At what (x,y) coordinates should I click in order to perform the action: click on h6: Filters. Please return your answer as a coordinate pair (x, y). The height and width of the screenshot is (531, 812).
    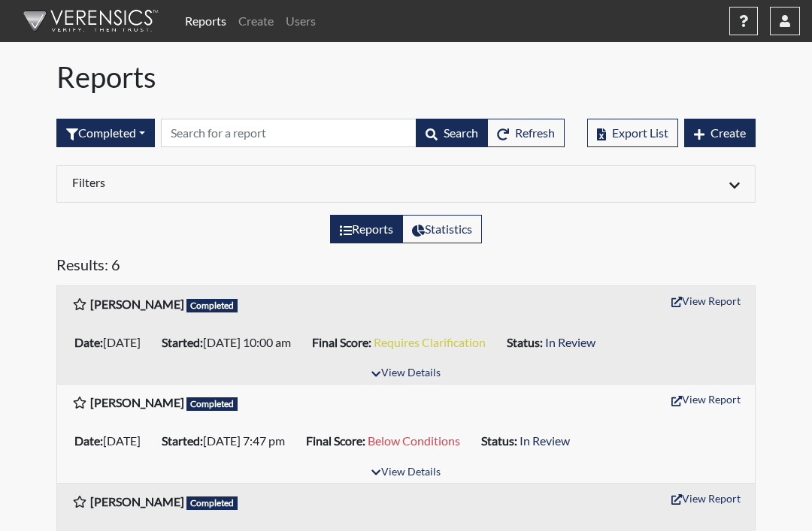
    Looking at the image, I should click on (233, 182).